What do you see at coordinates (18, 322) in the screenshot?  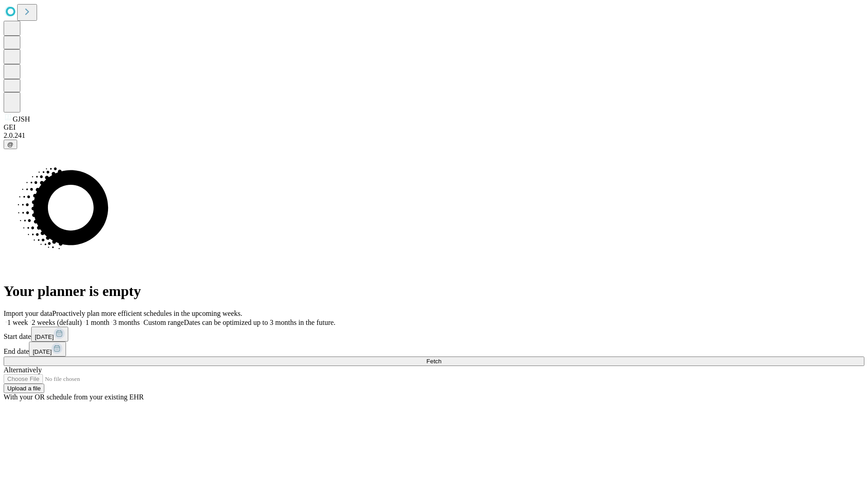 I see `span: 1 week` at bounding box center [18, 322].